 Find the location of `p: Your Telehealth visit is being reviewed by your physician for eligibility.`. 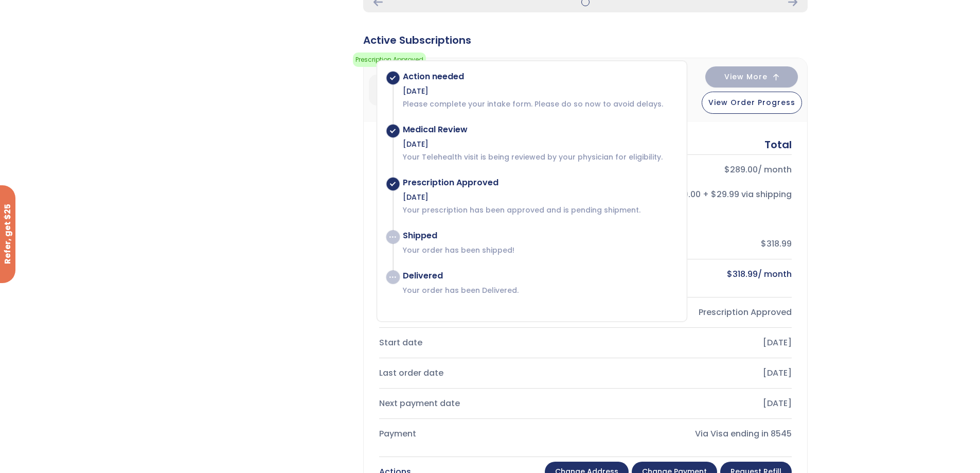

p: Your Telehealth visit is being reviewed by your physician for eligibility. is located at coordinates (539, 157).